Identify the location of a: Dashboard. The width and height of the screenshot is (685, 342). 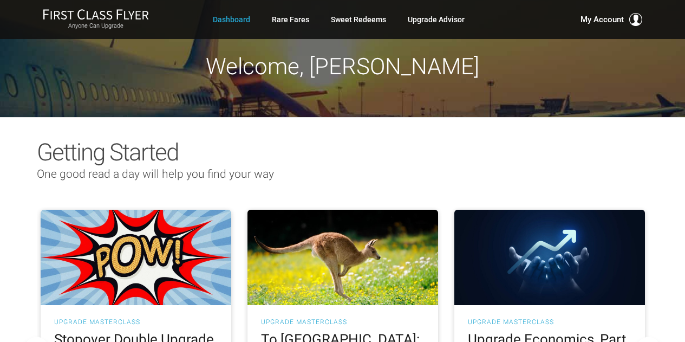
(231, 20).